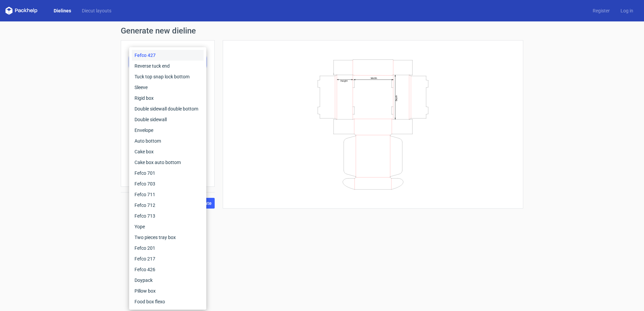 This screenshot has height=311, width=644. What do you see at coordinates (344, 81) in the screenshot?
I see `text: Height` at bounding box center [344, 81].